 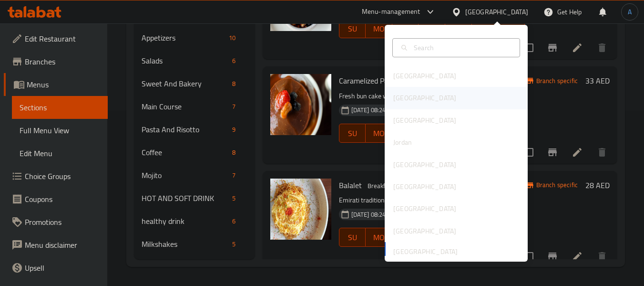 I want to click on div: Main Course7, so click(x=194, y=106).